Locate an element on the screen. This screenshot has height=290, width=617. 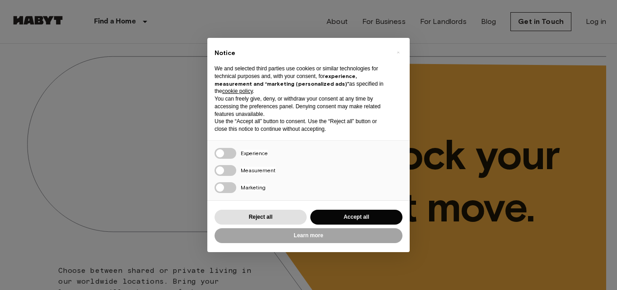
h2: Notice is located at coordinates (301, 53).